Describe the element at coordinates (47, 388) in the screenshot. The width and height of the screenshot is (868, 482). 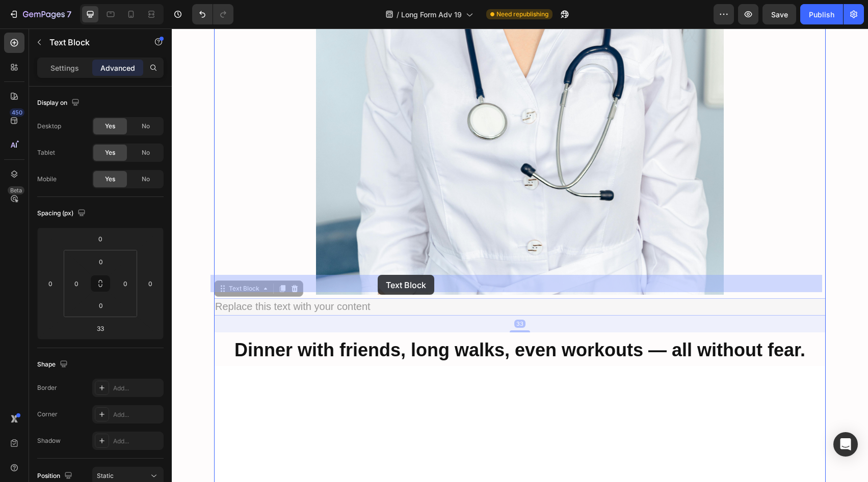
I see `div: Border` at that location.